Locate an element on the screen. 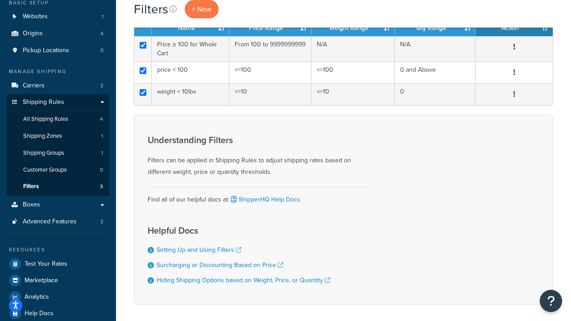 The image size is (571, 321). a: Hiding Shipping Options based on Weight, Price, or Quantity is located at coordinates (243, 280).